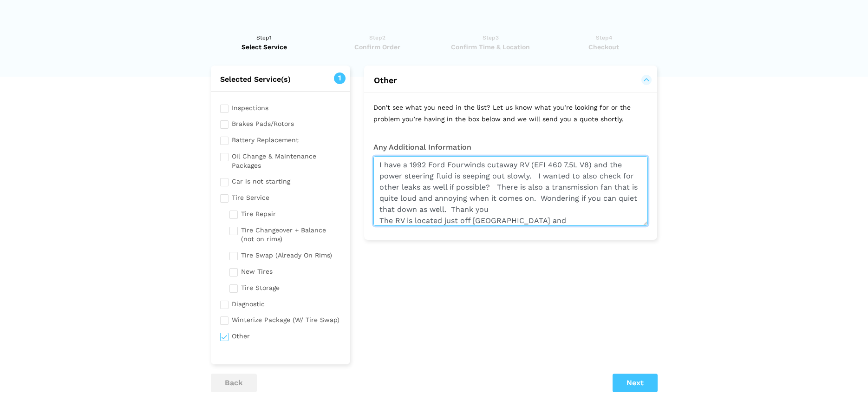 This screenshot has width=868, height=415. Describe the element at coordinates (377, 47) in the screenshot. I see `span: Confirm Order` at that location.